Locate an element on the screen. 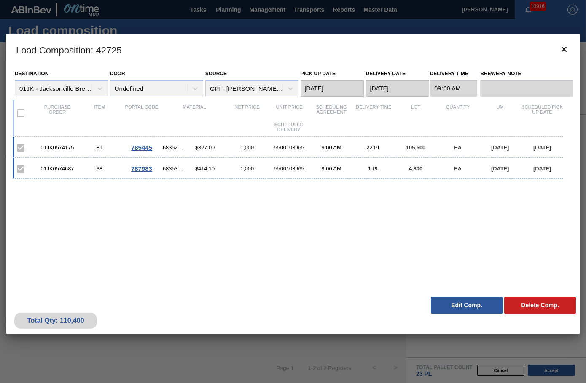  div: UM is located at coordinates (500, 113).